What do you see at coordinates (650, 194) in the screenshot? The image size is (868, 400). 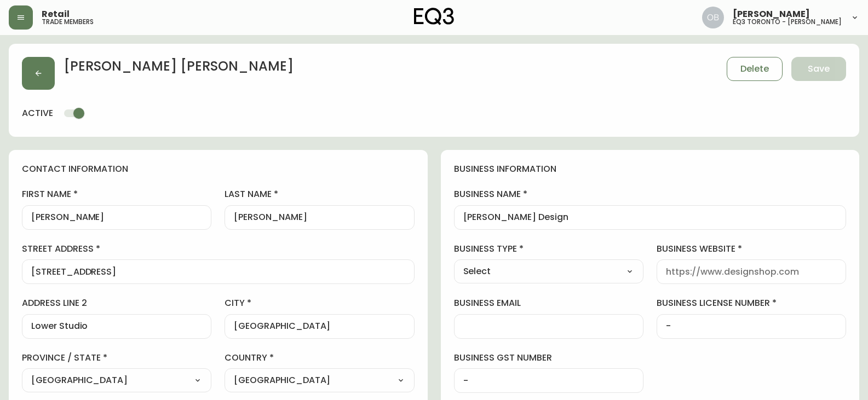 I see `label: business name` at bounding box center [650, 194].